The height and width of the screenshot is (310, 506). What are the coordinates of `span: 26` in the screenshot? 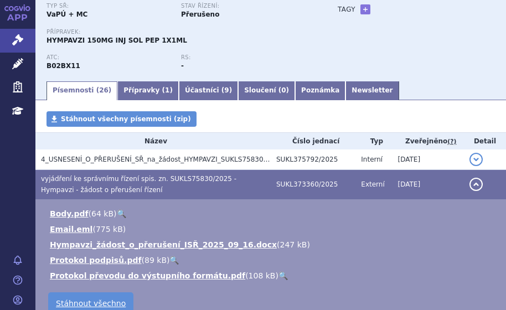 It's located at (103, 90).